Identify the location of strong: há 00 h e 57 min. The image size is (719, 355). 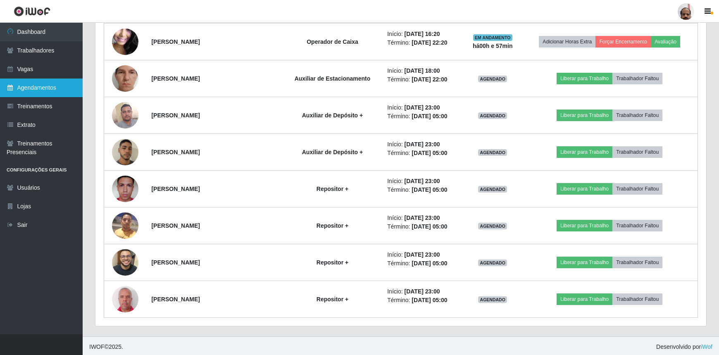
(493, 46).